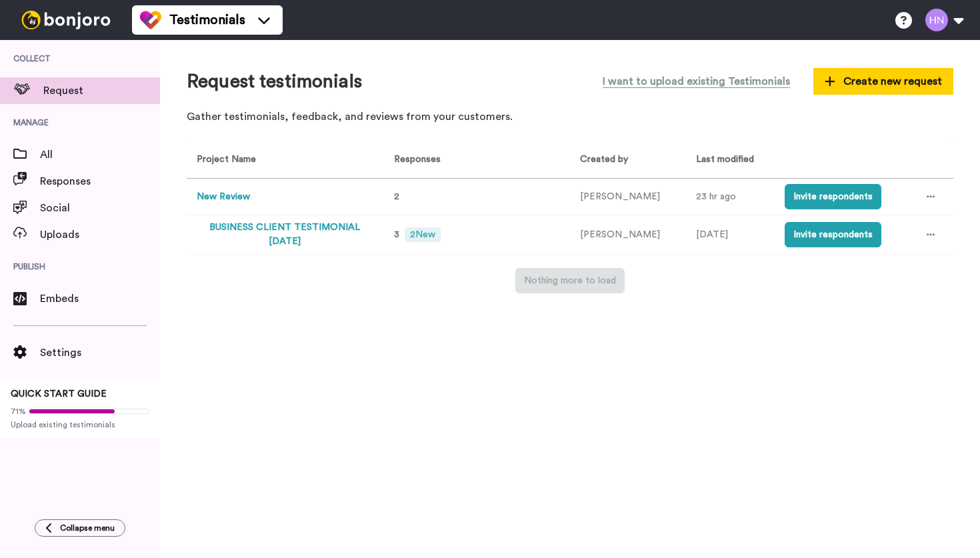 The image size is (980, 558). What do you see at coordinates (100, 298) in the screenshot?
I see `span: Embeds` at bounding box center [100, 298].